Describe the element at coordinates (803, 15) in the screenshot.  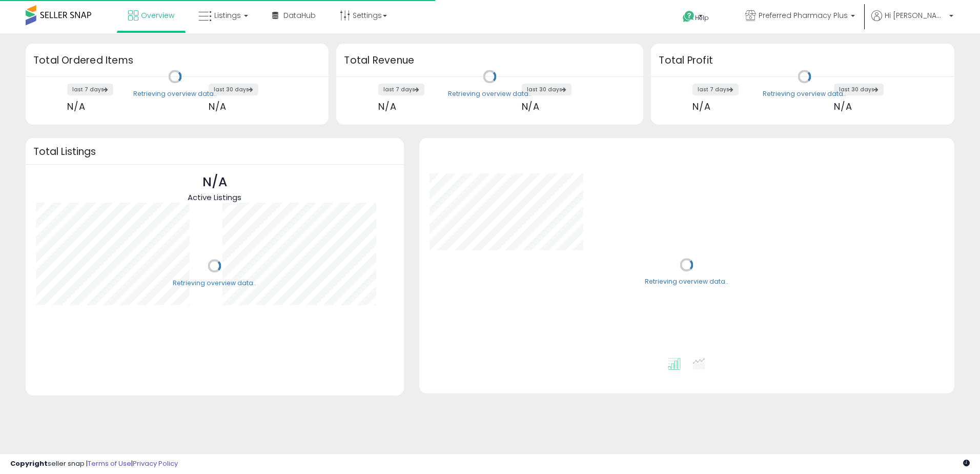
I see `span: Preferred Pharmacy Plus` at that location.